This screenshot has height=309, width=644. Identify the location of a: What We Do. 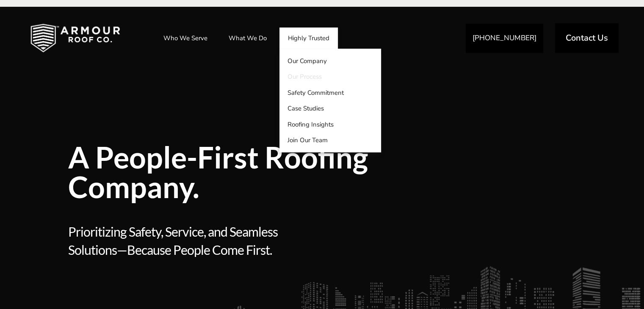
(248, 38).